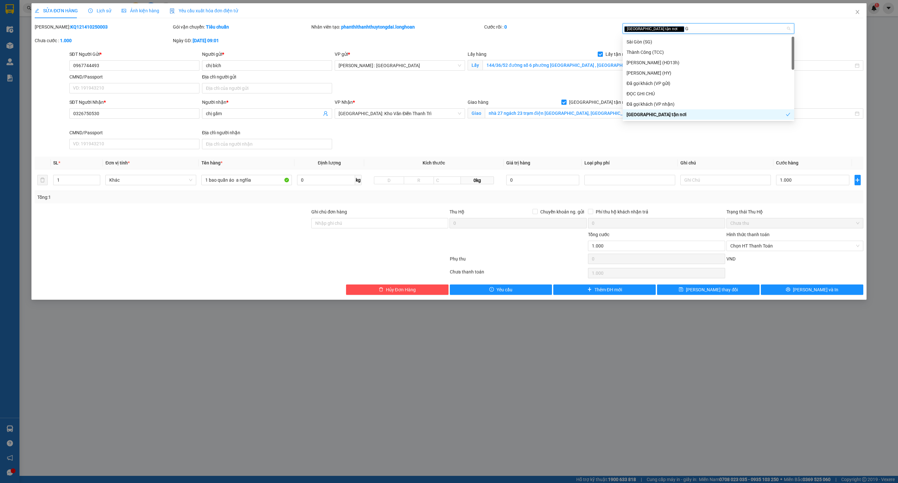 Image resolution: width=898 pixels, height=483 pixels. Describe the element at coordinates (562, 212) in the screenshot. I see `span: Chuyển khoản ng. gửi` at that location.